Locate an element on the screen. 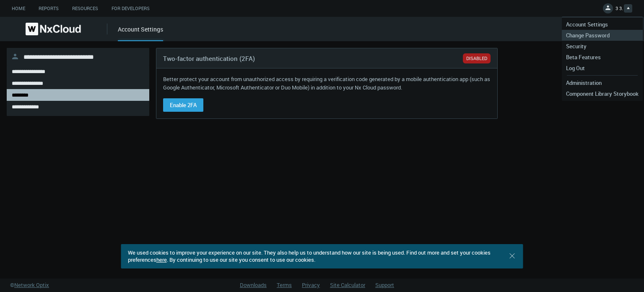 The width and height of the screenshot is (644, 292). span: Administration is located at coordinates (583, 83).